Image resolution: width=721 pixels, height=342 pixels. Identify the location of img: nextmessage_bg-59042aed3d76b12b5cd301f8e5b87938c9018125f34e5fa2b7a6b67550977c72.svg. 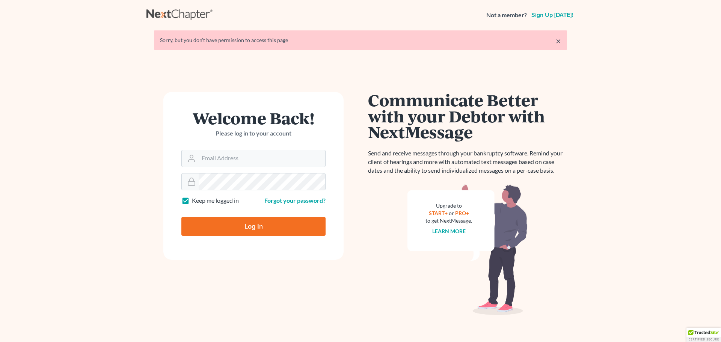
(468, 250).